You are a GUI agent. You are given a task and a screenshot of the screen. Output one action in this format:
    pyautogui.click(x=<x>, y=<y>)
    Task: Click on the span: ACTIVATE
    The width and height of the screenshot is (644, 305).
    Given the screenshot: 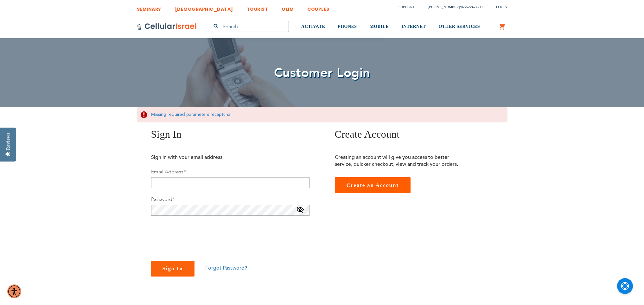 What is the action you would take?
    pyautogui.click(x=313, y=26)
    